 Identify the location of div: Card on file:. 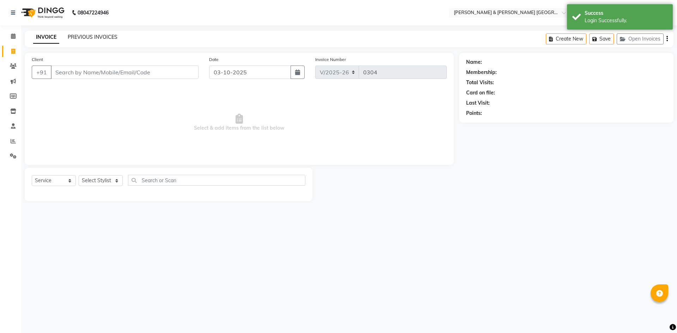
(481, 93).